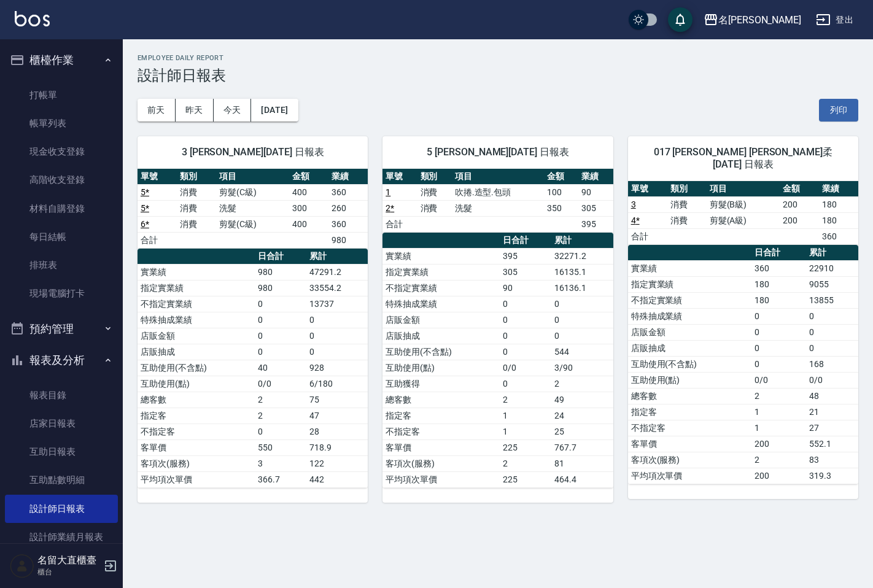  What do you see at coordinates (832, 444) in the screenshot?
I see `td: 552.1` at bounding box center [832, 444].